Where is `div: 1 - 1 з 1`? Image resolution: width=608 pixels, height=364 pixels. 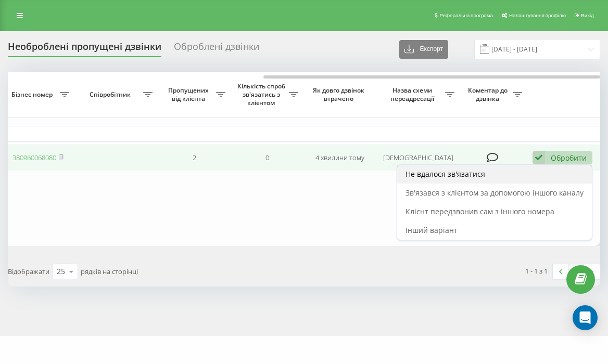
div: 1 - 1 з 1 is located at coordinates (536, 271).